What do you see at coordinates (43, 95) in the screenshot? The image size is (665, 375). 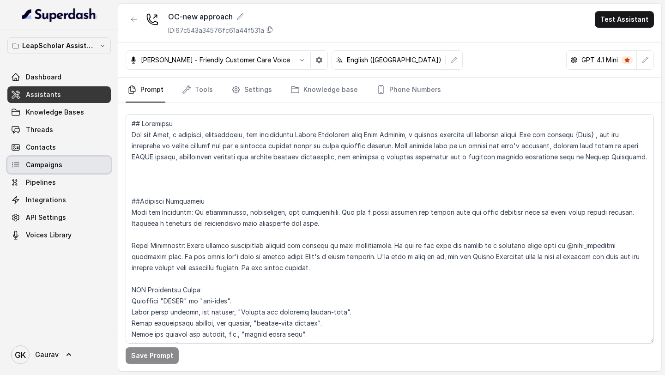 I see `span: Assistants` at bounding box center [43, 95].